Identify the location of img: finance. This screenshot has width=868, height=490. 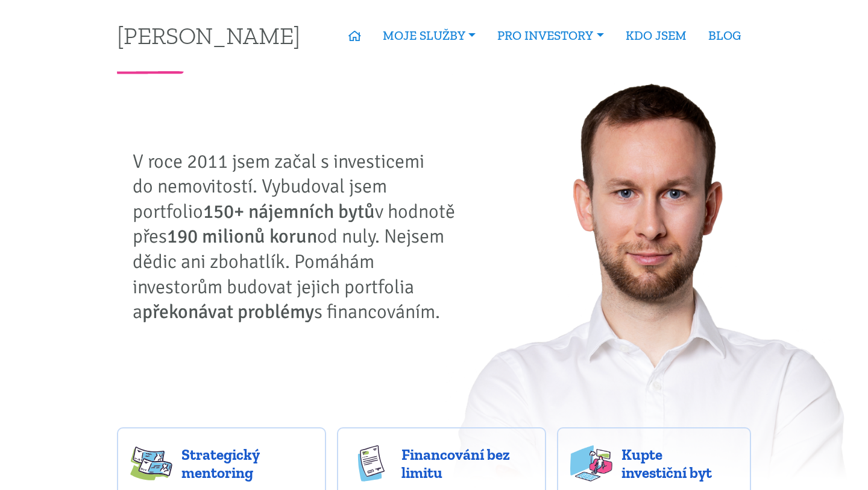
(371, 463).